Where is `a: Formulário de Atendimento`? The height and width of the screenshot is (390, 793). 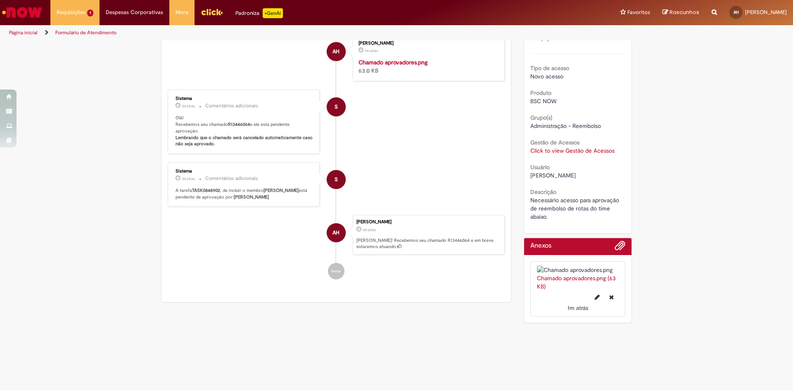
a: Formulário de Atendimento is located at coordinates (86, 33).